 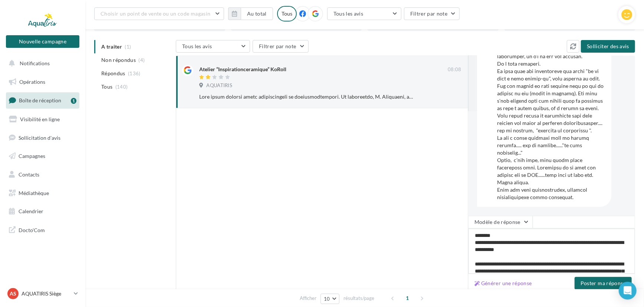 I want to click on span: 1, so click(x=408, y=298).